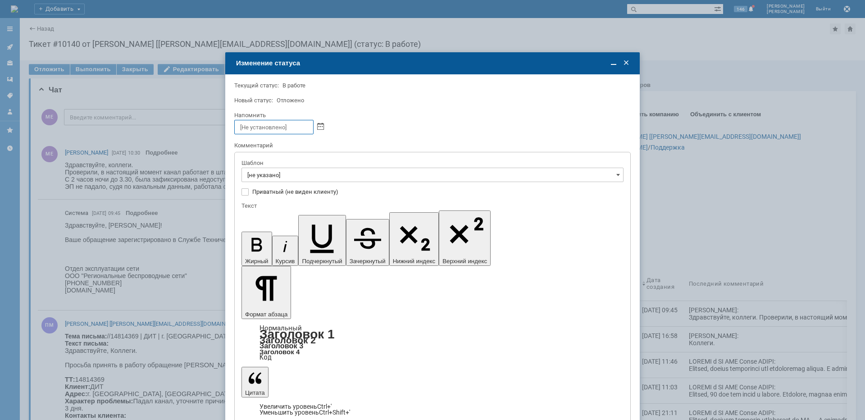 The height and width of the screenshot is (420, 865). Describe the element at coordinates (255, 392) in the screenshot. I see `span: Цитата` at that location.